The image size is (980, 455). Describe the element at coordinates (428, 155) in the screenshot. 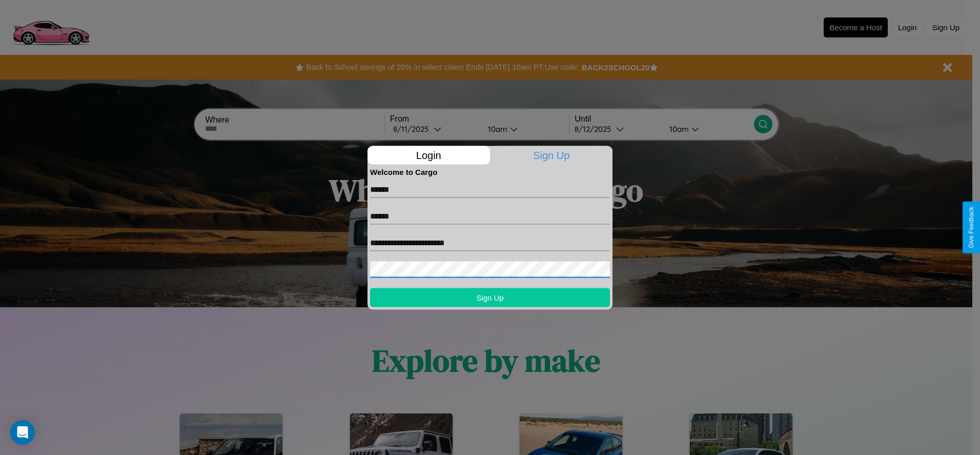

I see `p: Login` at that location.